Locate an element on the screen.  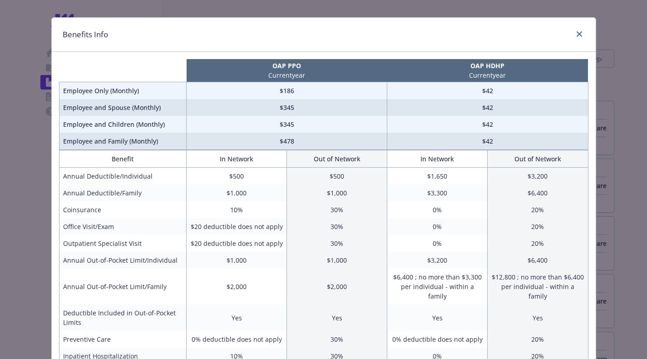
td: Annual Out-of-Pocket Limit/Individual is located at coordinates (123, 260).